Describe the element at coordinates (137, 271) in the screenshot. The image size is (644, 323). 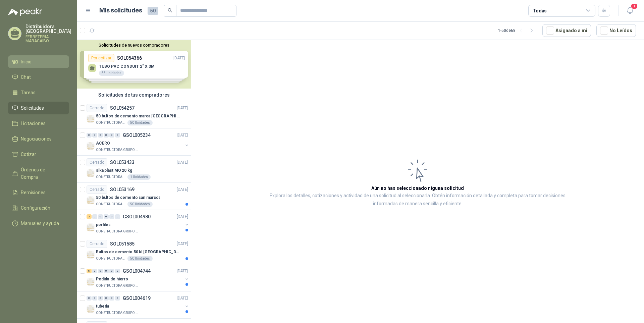
I see `p: GSOL004744` at that location.